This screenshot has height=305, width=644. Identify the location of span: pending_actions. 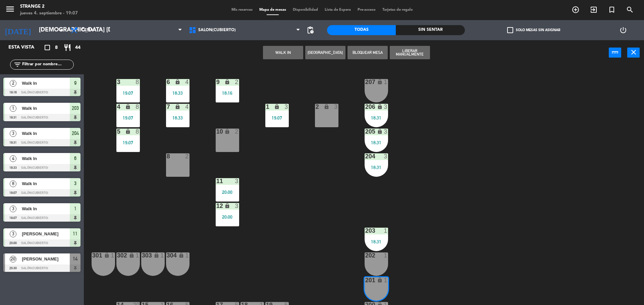
(310, 30).